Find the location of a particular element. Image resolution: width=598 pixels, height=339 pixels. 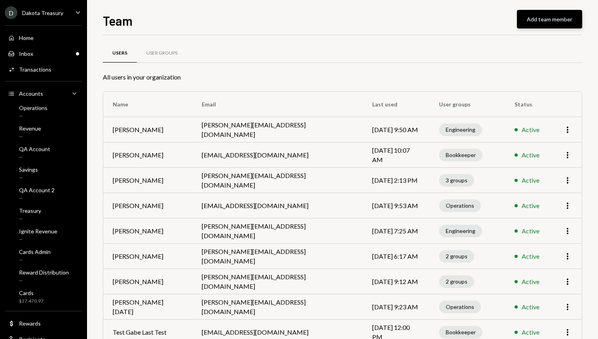

a: Cards Admin— is located at coordinates (43, 255).